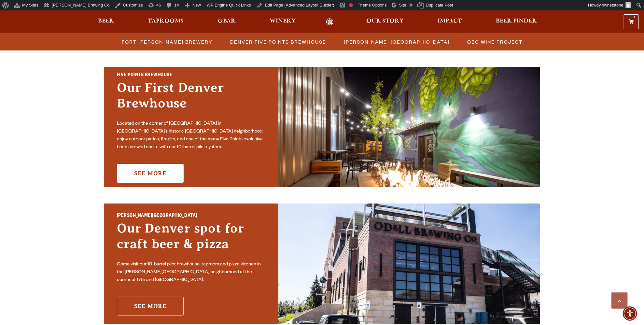 This screenshot has height=325, width=644. Describe the element at coordinates (106, 21) in the screenshot. I see `a: Beer` at that location.